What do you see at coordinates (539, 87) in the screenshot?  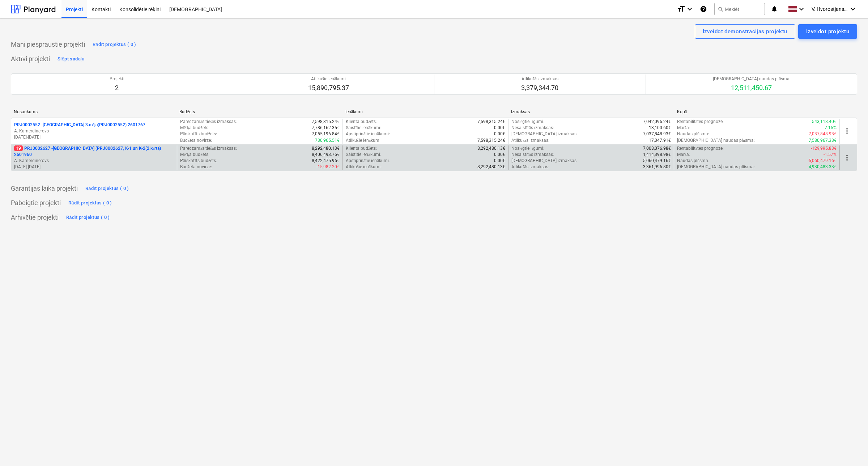 I see `p: 3,379,344.70` at bounding box center [539, 87].